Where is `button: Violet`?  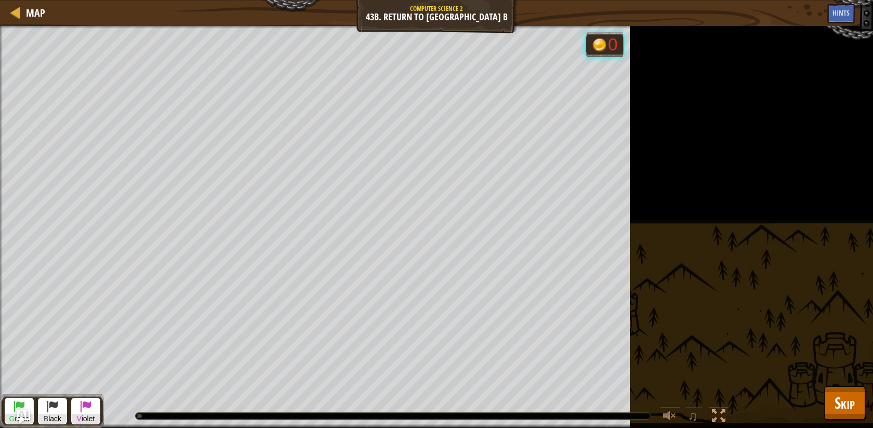 button: Violet is located at coordinates (86, 410).